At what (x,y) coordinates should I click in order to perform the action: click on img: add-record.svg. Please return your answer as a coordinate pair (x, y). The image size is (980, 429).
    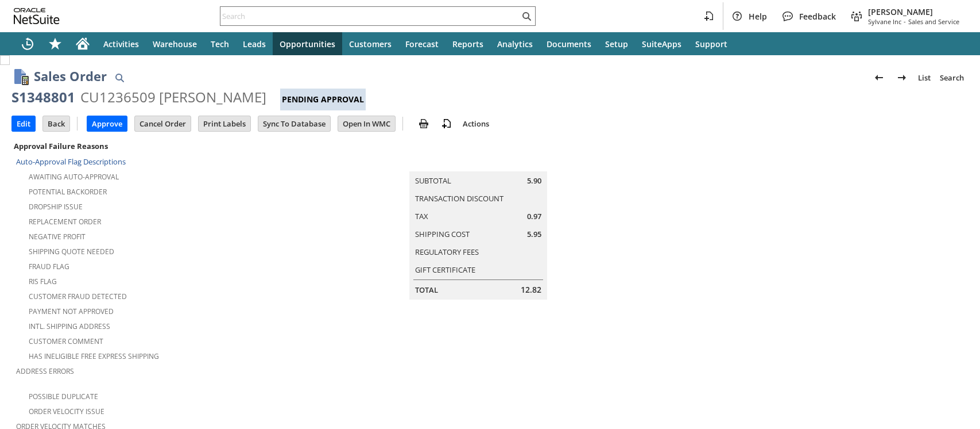
    Looking at the image, I should click on (447, 124).